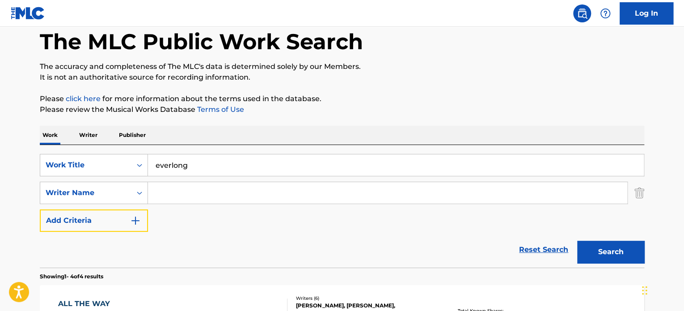  I want to click on div: Work Title, so click(86, 165).